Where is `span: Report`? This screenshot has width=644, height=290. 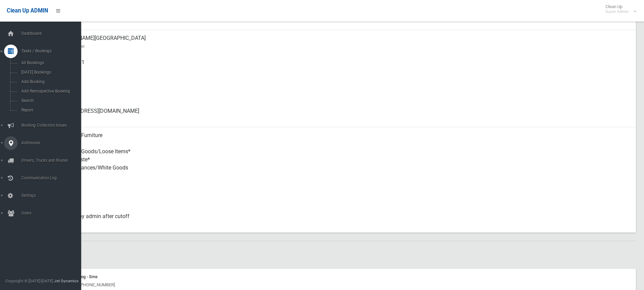 span: Report is located at coordinates (50, 110).